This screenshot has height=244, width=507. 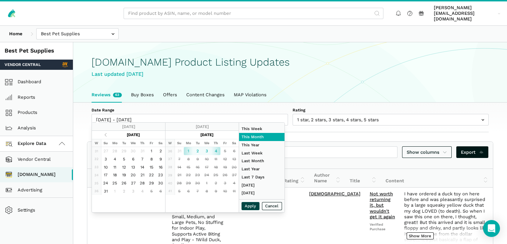 I want to click on th: We, so click(x=207, y=143).